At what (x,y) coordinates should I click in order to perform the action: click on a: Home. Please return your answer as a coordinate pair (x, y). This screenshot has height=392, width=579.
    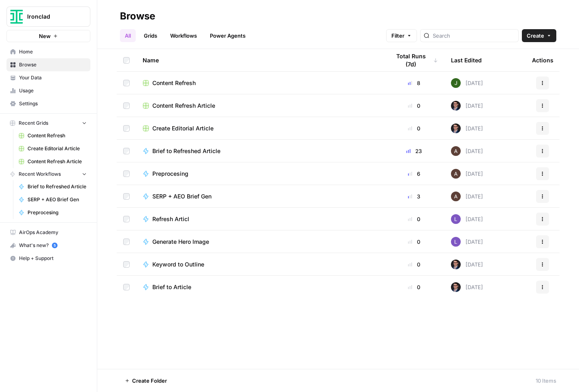
    Looking at the image, I should click on (49, 52).